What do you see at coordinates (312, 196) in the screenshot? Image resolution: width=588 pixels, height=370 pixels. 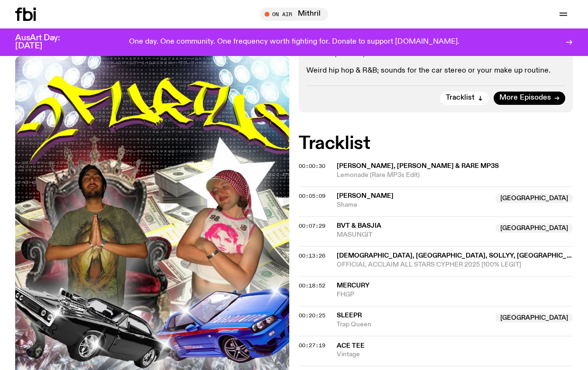 I see `button: 00:05:09` at bounding box center [312, 196].